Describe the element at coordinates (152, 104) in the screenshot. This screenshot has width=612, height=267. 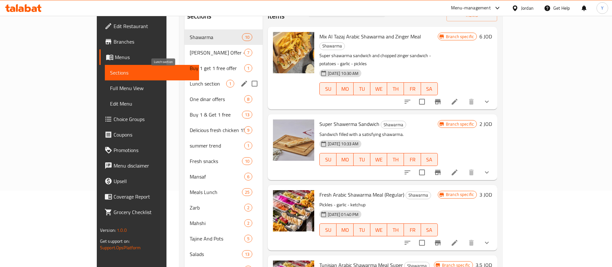
I see `span: Edit Menu` at that location.